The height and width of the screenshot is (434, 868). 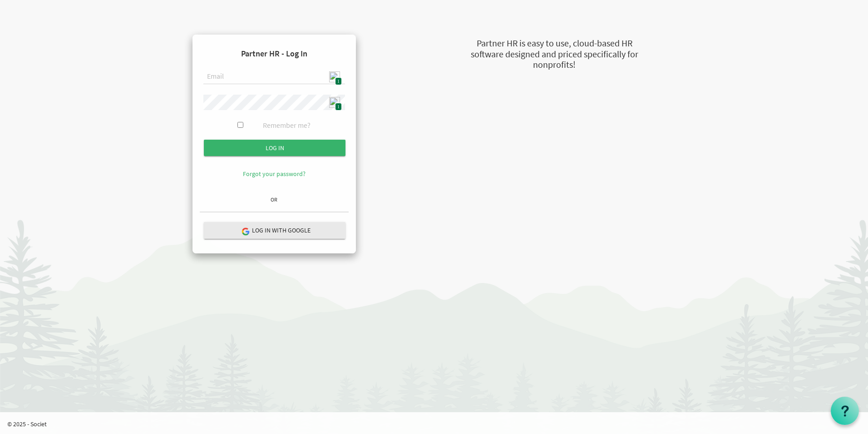 What do you see at coordinates (275, 230) in the screenshot?
I see `button: Log in with Google` at bounding box center [275, 230].